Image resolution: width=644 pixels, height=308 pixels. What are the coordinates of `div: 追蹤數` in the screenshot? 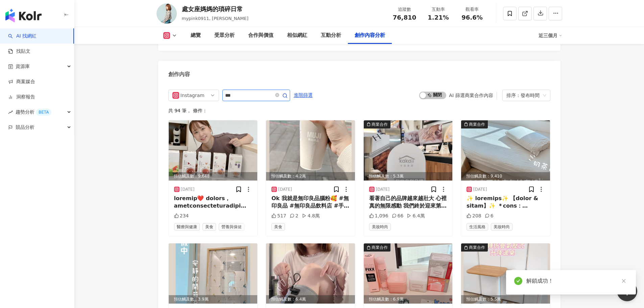 It's located at (405, 9).